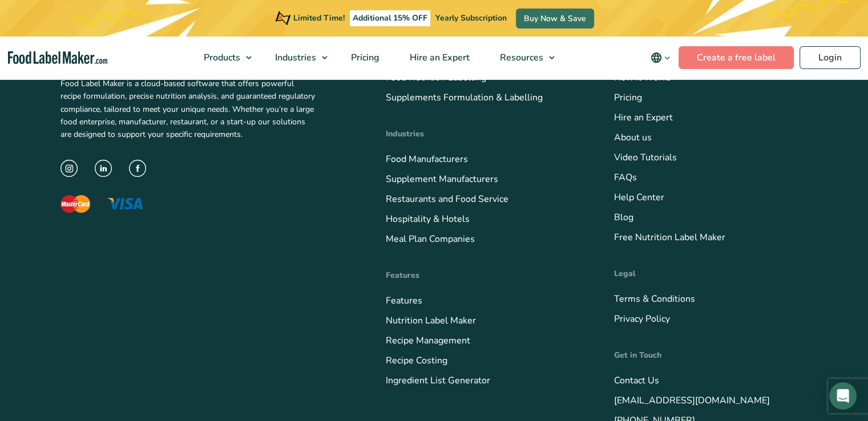 This screenshot has width=868, height=421. I want to click on div: Open Intercom Messenger, so click(843, 397).